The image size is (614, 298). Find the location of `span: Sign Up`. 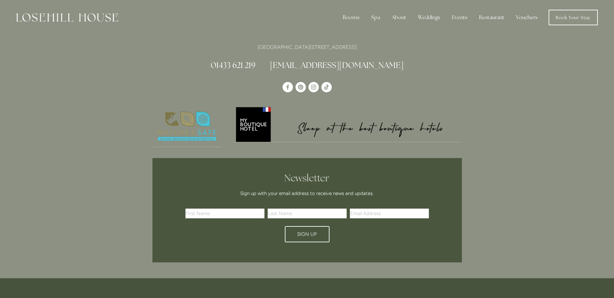

span: Sign Up is located at coordinates (307, 234).